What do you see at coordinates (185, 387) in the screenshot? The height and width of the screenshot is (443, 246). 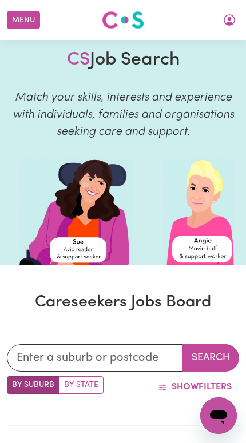 I see `span: Show` at bounding box center [185, 387].